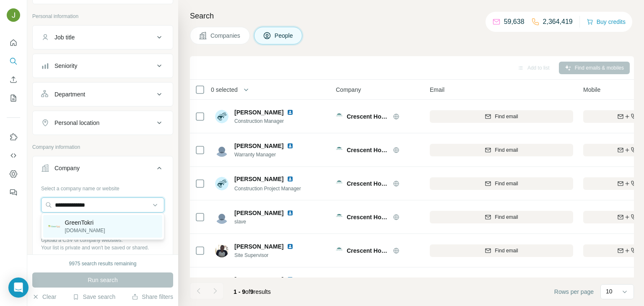 This screenshot has height=306, width=644. Describe the element at coordinates (153, 297) in the screenshot. I see `button: Share filters` at that location.